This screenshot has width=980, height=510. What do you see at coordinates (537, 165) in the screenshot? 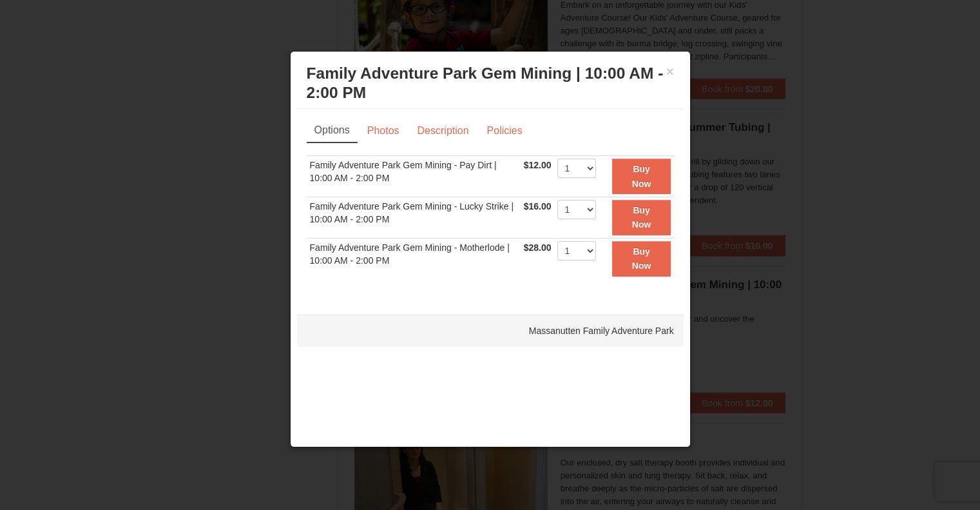
I see `span: $12.00` at bounding box center [537, 165].